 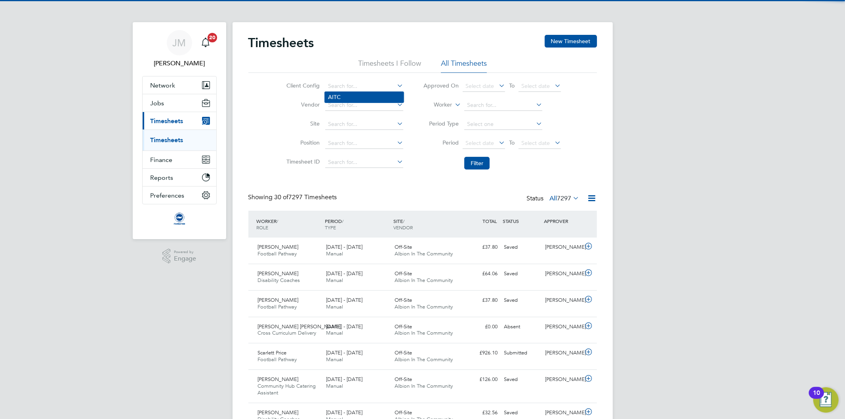 What do you see at coordinates (179, 85) in the screenshot?
I see `button: Network` at bounding box center [179, 85].